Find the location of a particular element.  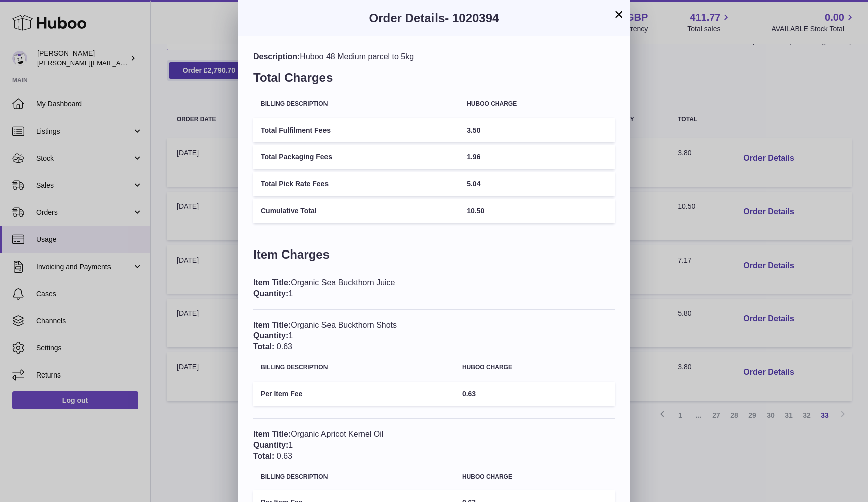

td: Per Item Fee is located at coordinates (354, 394).